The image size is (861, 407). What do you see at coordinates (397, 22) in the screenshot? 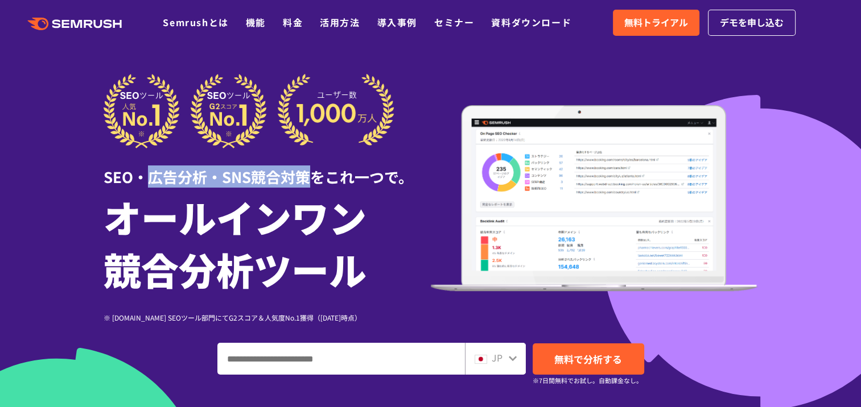
I see `a: 導入事例` at bounding box center [397, 22].